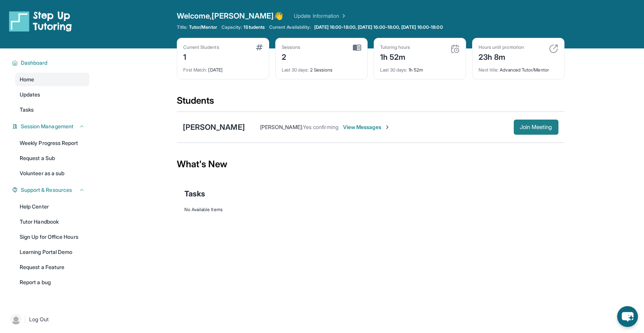  Describe the element at coordinates (48, 319) in the screenshot. I see `a: |Log Out` at that location.